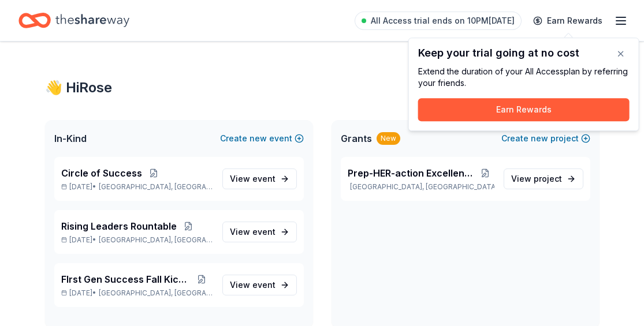 The width and height of the screenshot is (644, 326). I want to click on button: Createnewevent, so click(262, 139).